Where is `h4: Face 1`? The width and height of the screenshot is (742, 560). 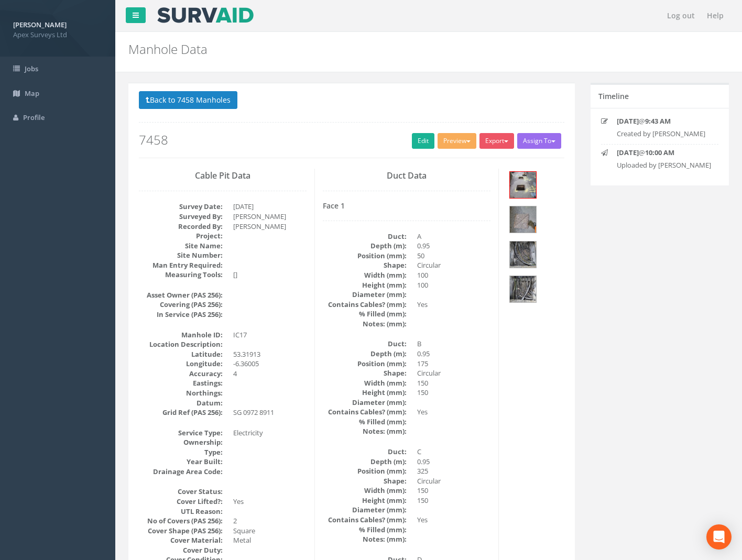 h4: Face 1 is located at coordinates (407, 205).